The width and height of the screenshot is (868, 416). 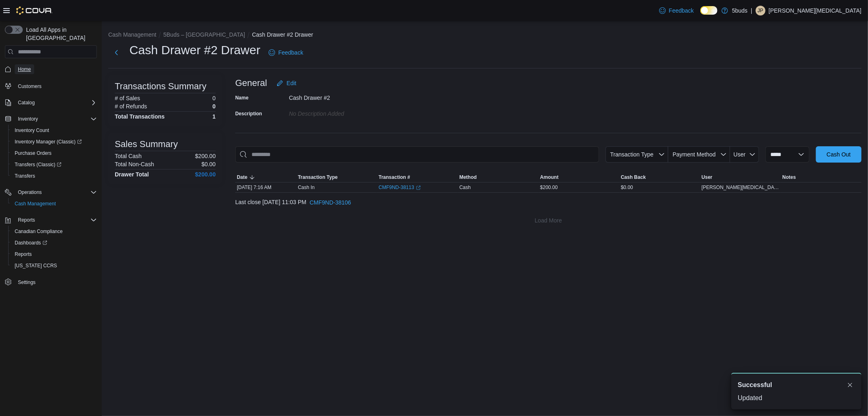 I want to click on div: Updated, so click(x=796, y=398).